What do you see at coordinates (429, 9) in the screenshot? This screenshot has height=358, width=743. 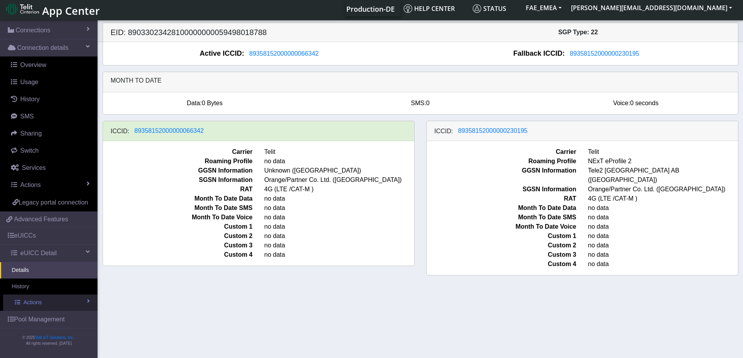 I see `span: Help center` at bounding box center [429, 9].